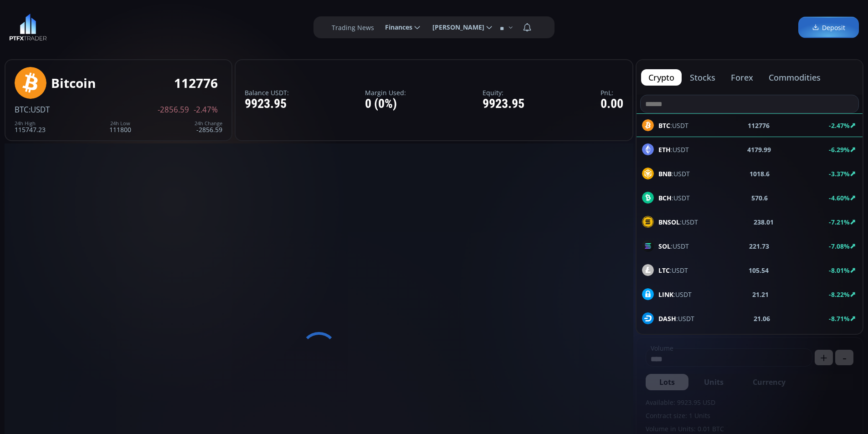 This screenshot has height=434, width=868. Describe the element at coordinates (667, 319) in the screenshot. I see `b: DASH` at that location.